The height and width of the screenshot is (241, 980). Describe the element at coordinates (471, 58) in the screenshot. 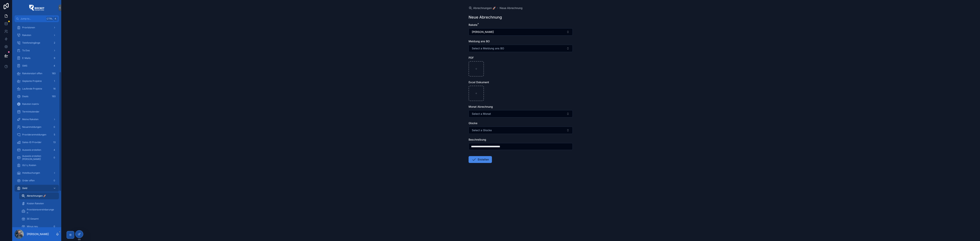

I see `span: PDF` at that location.